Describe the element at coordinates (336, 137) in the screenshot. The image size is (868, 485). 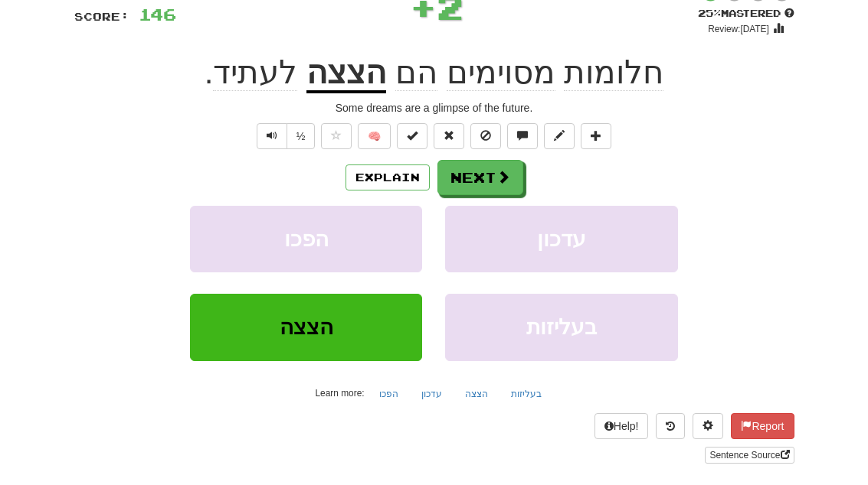
I see `button: Favorite sentence (alt+f)` at that location.